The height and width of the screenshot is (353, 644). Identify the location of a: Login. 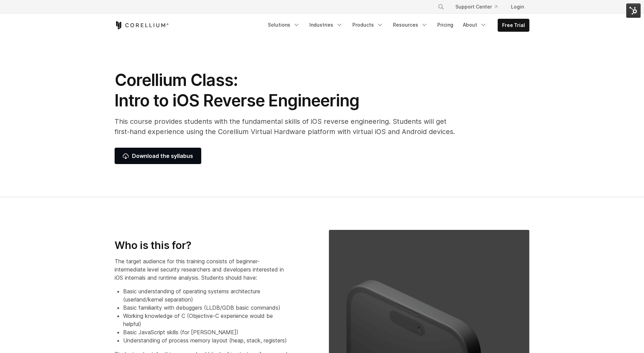
(518, 7).